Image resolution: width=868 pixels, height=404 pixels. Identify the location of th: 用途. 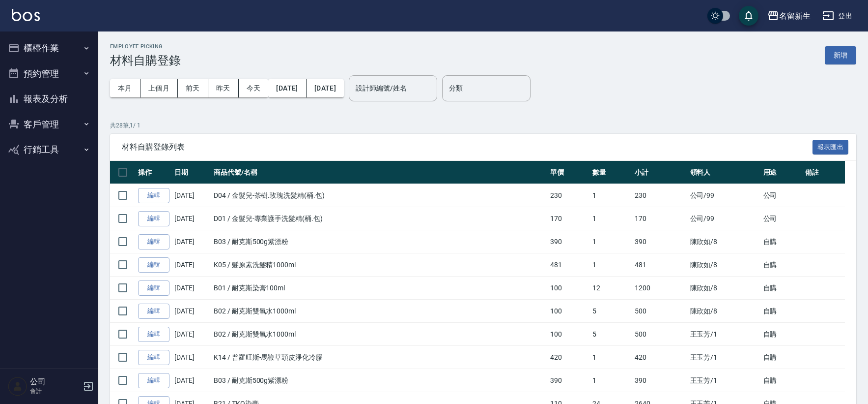
(782, 172).